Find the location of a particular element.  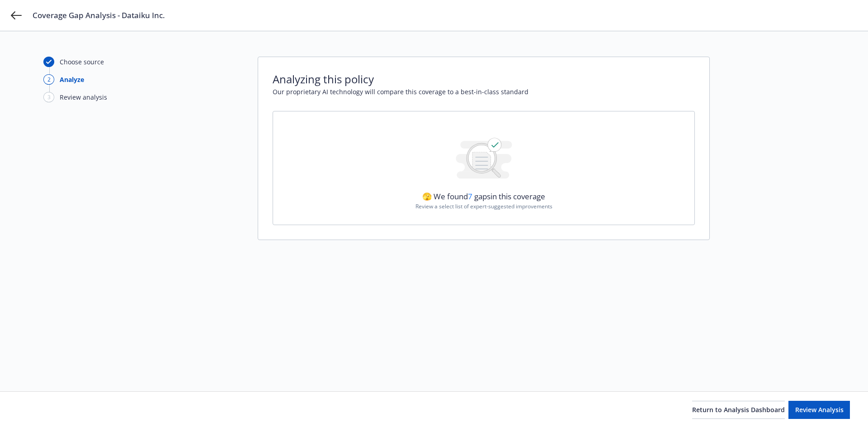

span: 7 is located at coordinates (470, 196).